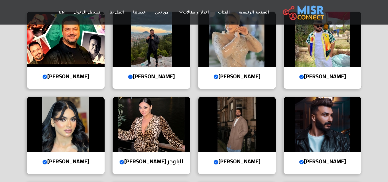 This screenshot has height=182, width=388. I want to click on img: اشرف عطيه, so click(323, 39).